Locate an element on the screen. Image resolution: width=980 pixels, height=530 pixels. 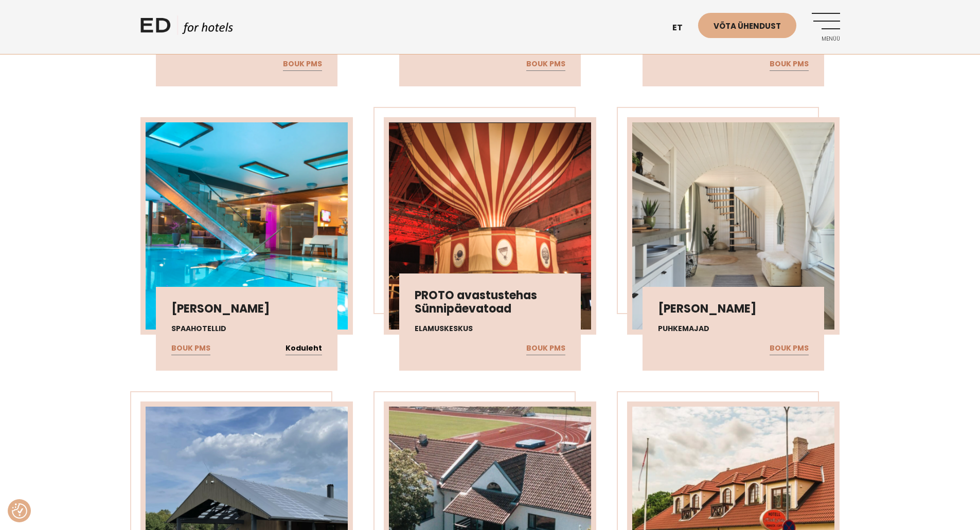
img: Revisit consent button is located at coordinates (20, 511).